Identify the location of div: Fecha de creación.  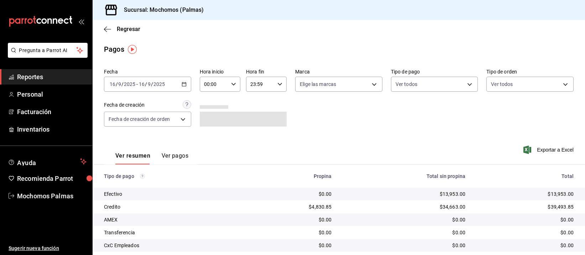
(124, 105).